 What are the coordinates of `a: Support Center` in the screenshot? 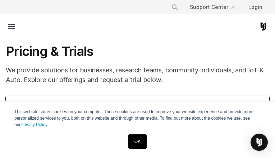 It's located at (212, 7).